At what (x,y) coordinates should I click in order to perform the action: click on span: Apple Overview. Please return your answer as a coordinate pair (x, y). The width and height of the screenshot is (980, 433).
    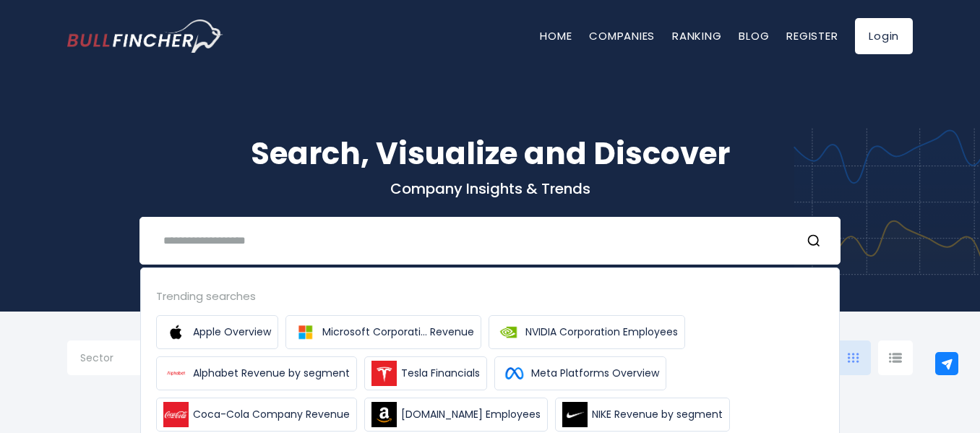
    Looking at the image, I should click on (232, 332).